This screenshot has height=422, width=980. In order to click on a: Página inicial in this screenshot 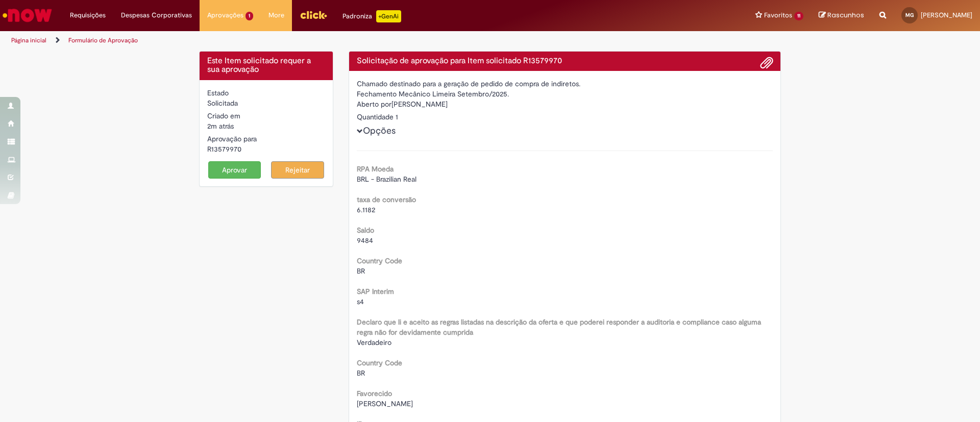, I will do `click(29, 40)`.